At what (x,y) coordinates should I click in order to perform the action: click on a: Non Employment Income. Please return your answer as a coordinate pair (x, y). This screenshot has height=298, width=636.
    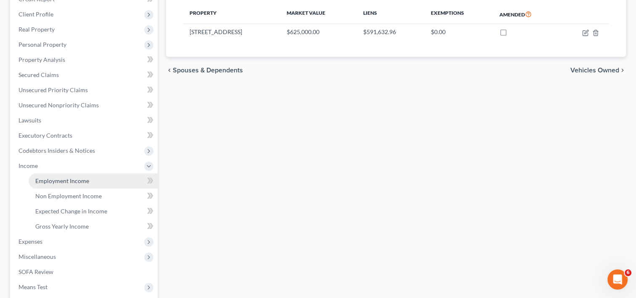
    Looking at the image, I should click on (93, 196).